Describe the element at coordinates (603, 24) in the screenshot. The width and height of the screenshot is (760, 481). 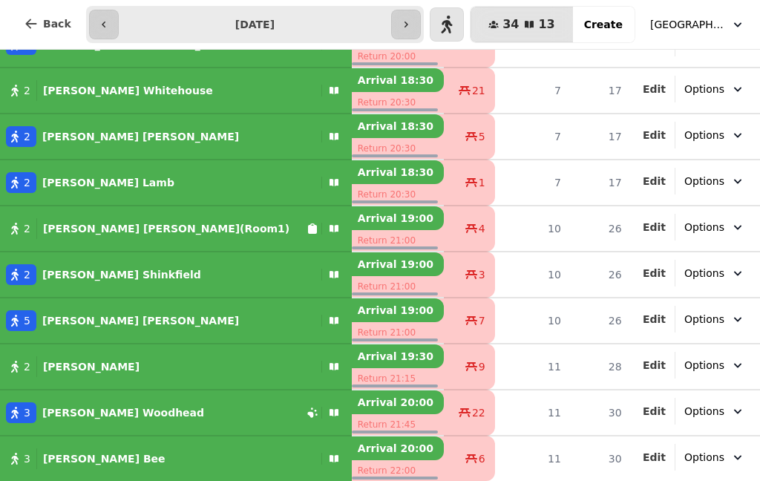
I see `button: Create` at that location.